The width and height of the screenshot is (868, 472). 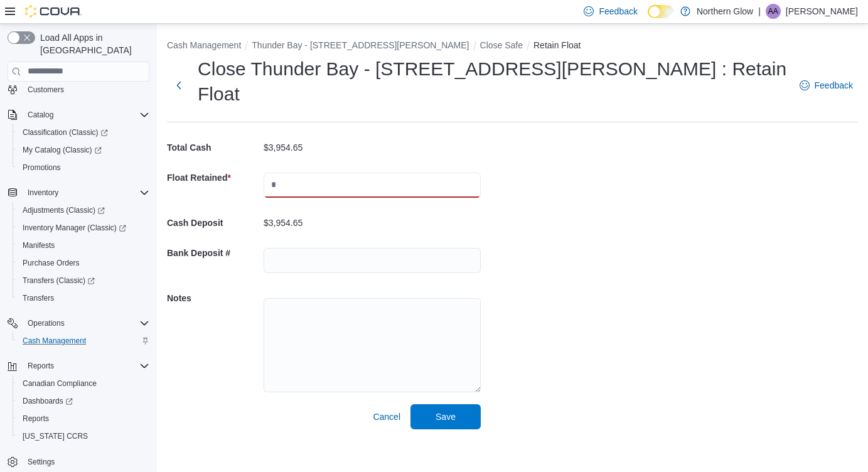 What do you see at coordinates (445, 417) in the screenshot?
I see `span: Save` at bounding box center [445, 417].